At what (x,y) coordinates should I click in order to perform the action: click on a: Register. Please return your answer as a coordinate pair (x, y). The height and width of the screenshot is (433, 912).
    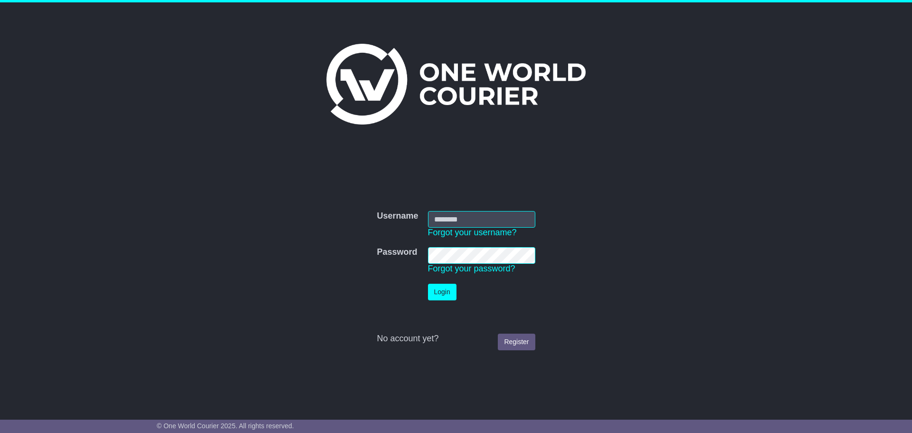
    Looking at the image, I should click on (516, 342).